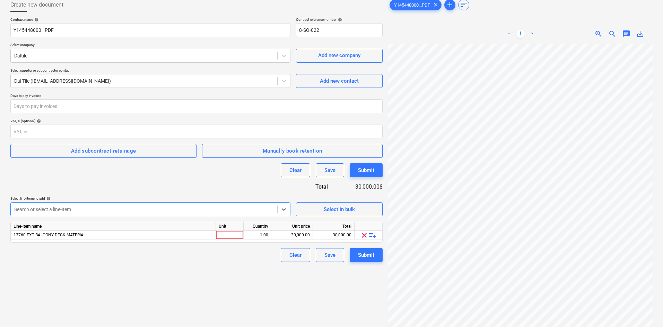 This screenshot has height=327, width=663. What do you see at coordinates (113, 227) in the screenshot?
I see `div: Line-item name` at bounding box center [113, 227].